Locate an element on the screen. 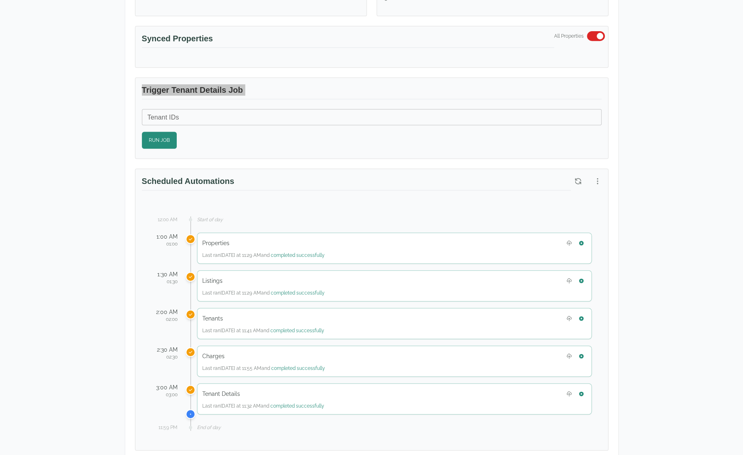 Image resolution: width=743 pixels, height=455 pixels. h3: Synced Properties is located at coordinates (348, 40).